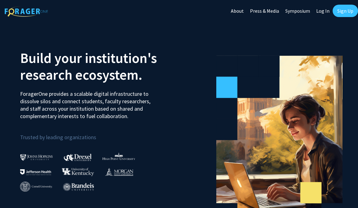 The height and width of the screenshot is (208, 358). Describe the element at coordinates (78, 157) in the screenshot. I see `img: Drexel University` at that location.